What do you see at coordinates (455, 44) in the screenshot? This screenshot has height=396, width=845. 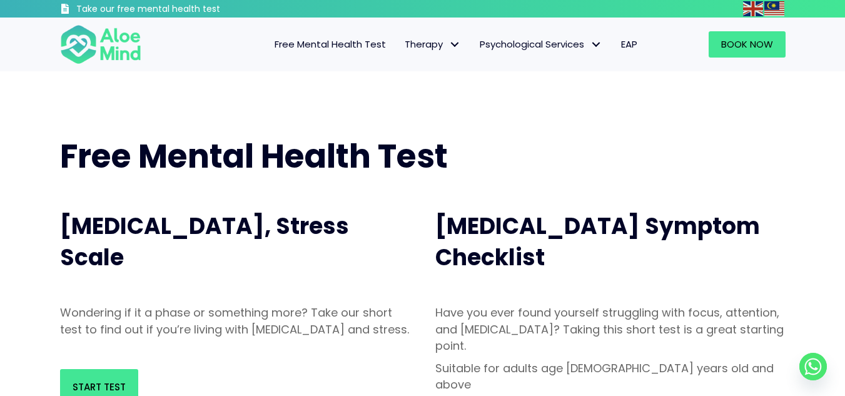 I see `span: Therapy: submenu` at bounding box center [455, 44].